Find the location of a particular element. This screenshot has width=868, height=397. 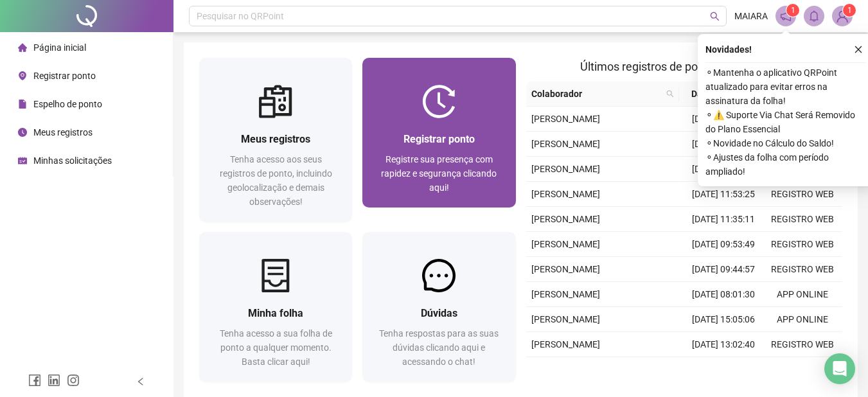

span: Colaborador is located at coordinates (596, 94).